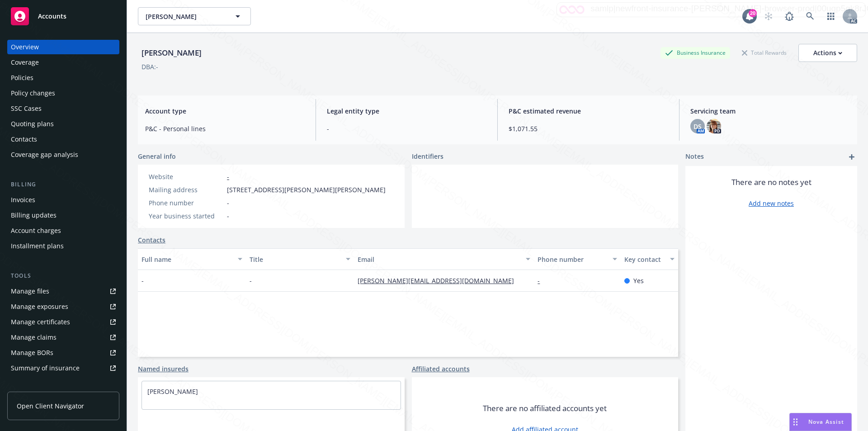 The image size is (868, 431). Describe the element at coordinates (300, 260) in the screenshot. I see `button: Title` at that location.